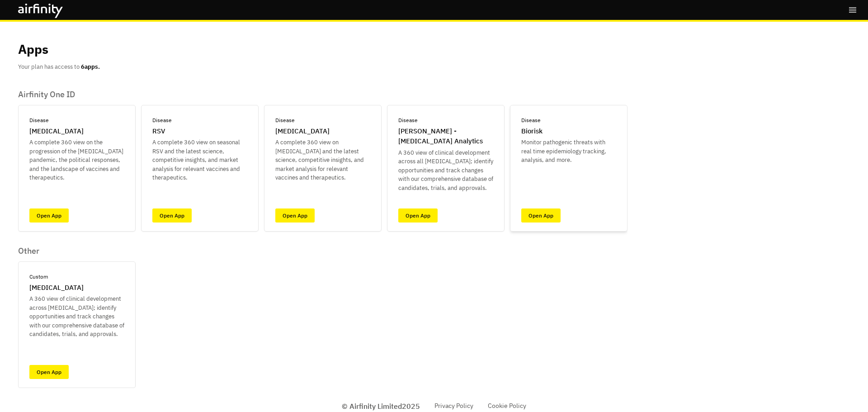  Describe the element at coordinates (569, 151) in the screenshot. I see `p: Monitor pathogenic threats with real time epidemiology tracking, analysis, and more.` at that location.